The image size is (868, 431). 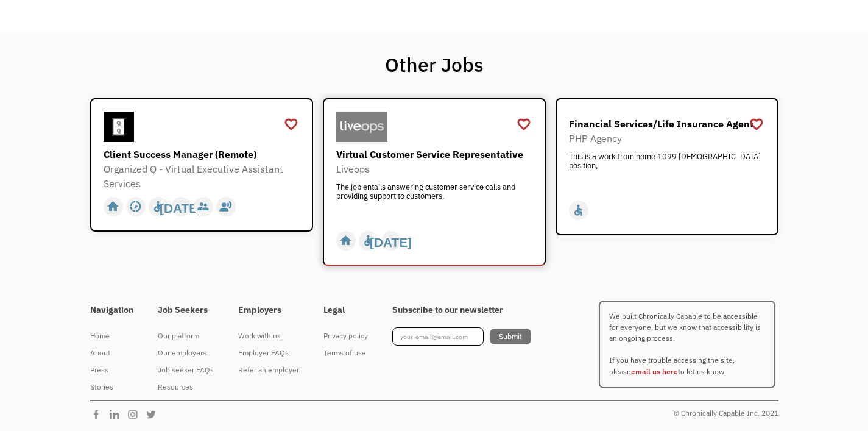 What do you see at coordinates (345, 353) in the screenshot?
I see `div: Terms of use` at bounding box center [345, 353].